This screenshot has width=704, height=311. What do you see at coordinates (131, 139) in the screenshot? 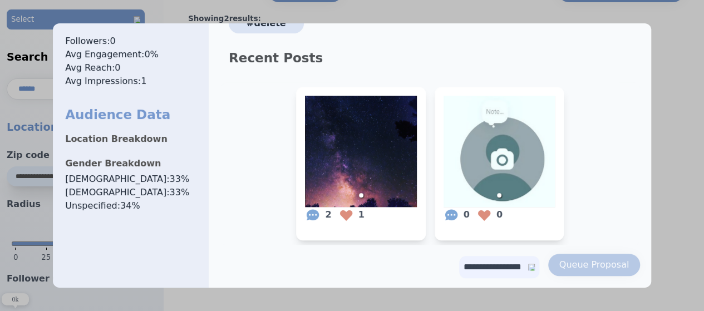
I see `p: Location Breakdown` at bounding box center [131, 139].